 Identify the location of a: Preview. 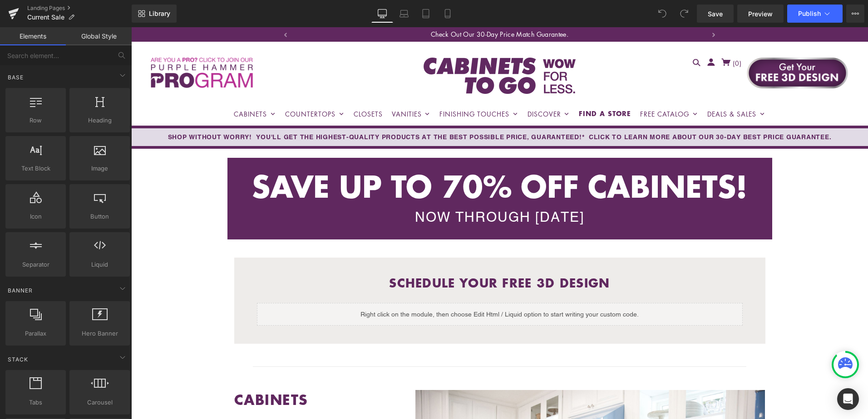
(760, 14).